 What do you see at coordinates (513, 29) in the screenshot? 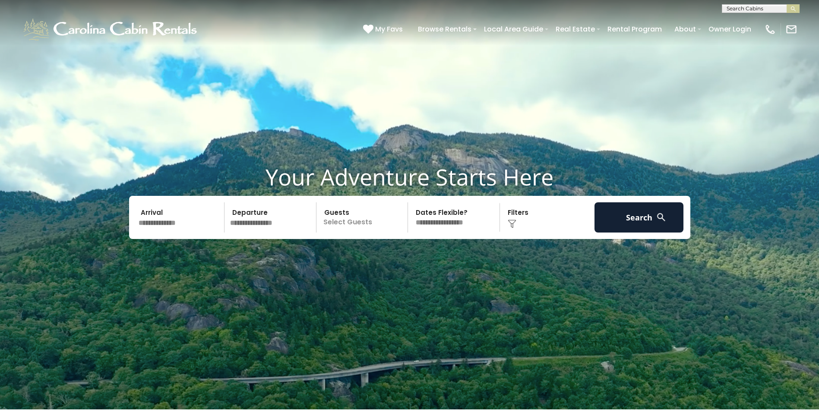
I see `a: Local Area Guide` at bounding box center [513, 29].